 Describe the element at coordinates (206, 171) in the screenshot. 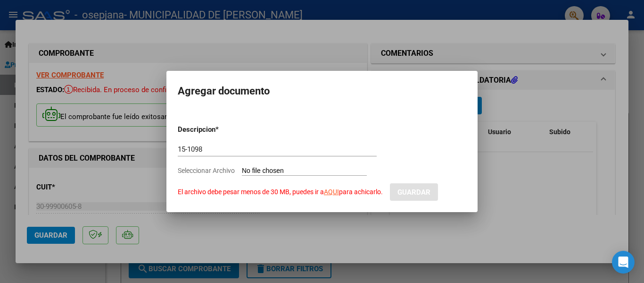

I see `span: Seleccionar Archivo` at that location.